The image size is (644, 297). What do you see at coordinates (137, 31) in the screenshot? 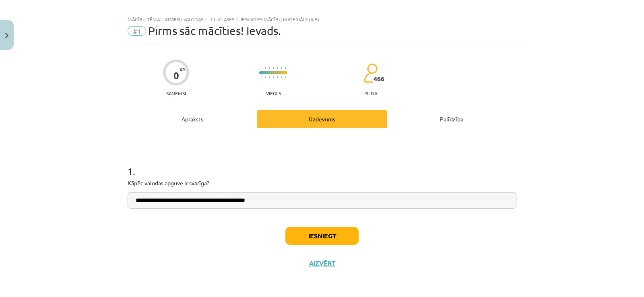
I see `span: #1` at bounding box center [137, 31].